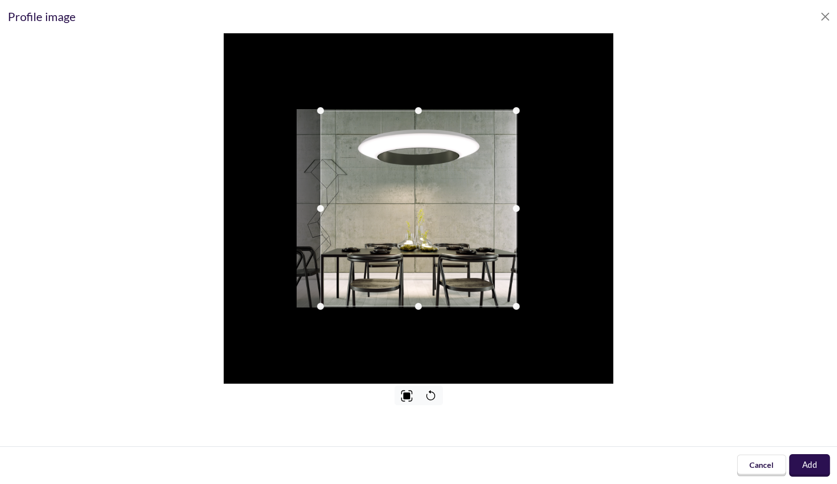  Describe the element at coordinates (407, 396) in the screenshot. I see `img: Center image` at that location.